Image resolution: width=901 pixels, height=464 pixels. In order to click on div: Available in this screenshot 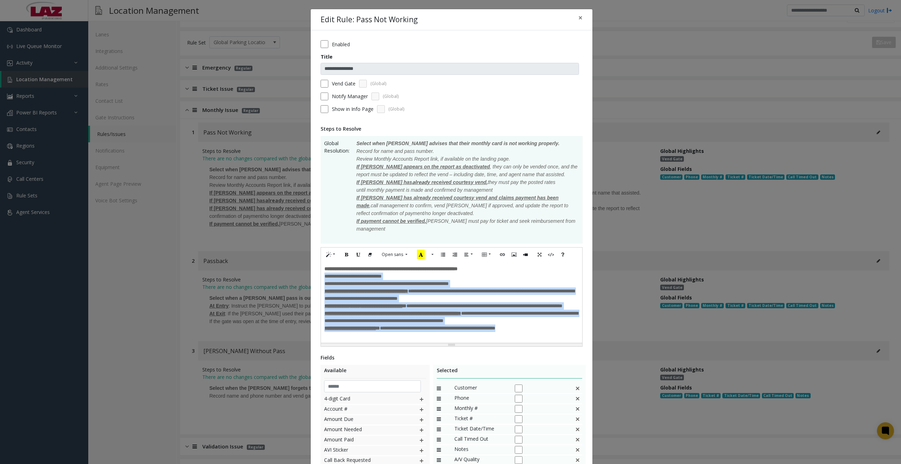, I will do `click(375, 372)`.